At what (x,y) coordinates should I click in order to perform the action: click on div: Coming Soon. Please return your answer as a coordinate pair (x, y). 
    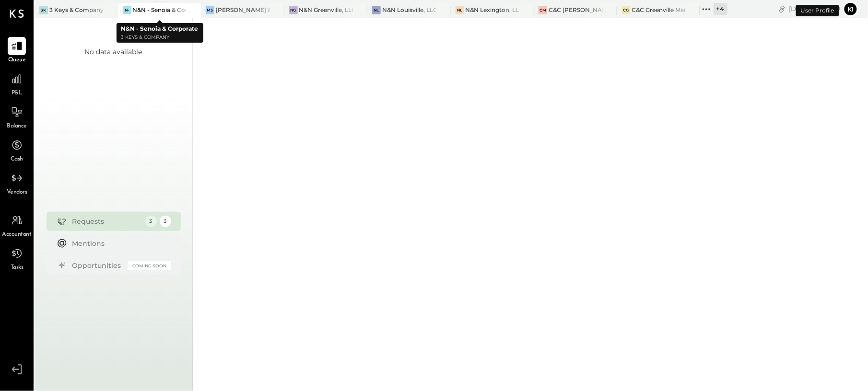
    Looking at the image, I should click on (150, 266).